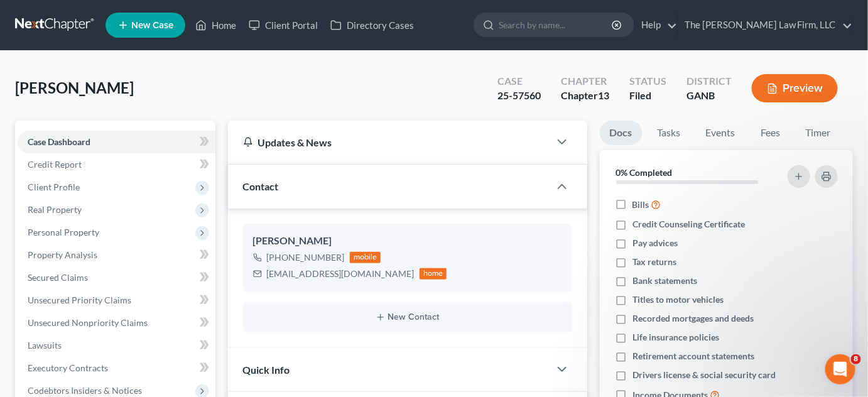 Image resolution: width=868 pixels, height=397 pixels. I want to click on a: Directory Cases, so click(372, 25).